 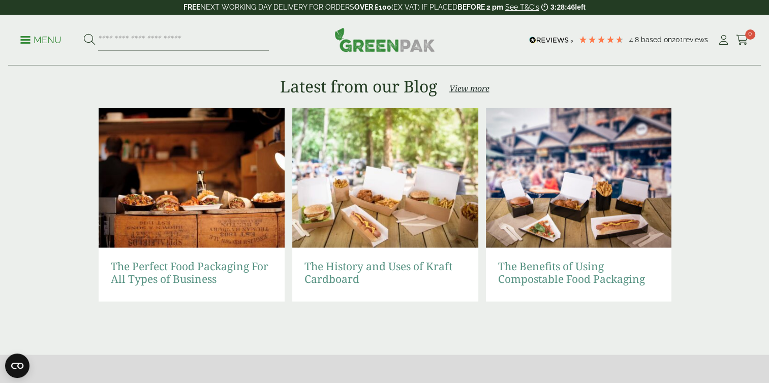 What do you see at coordinates (469, 88) in the screenshot?
I see `a: View more` at bounding box center [469, 88].